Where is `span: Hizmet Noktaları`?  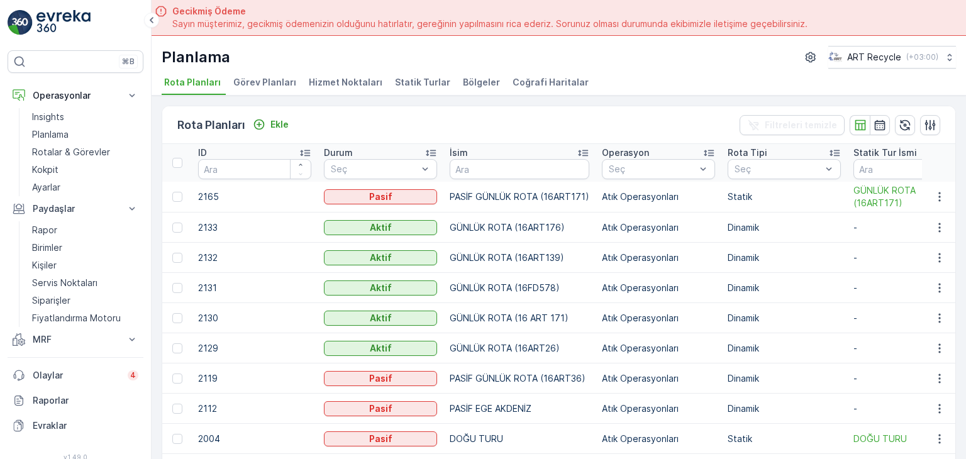 span: Hizmet Noktaları is located at coordinates (345, 82).